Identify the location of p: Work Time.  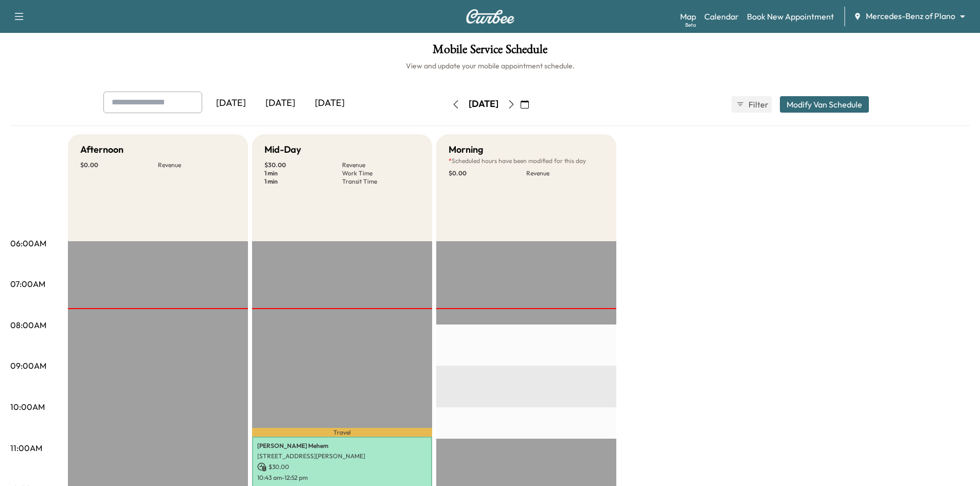
(381, 173).